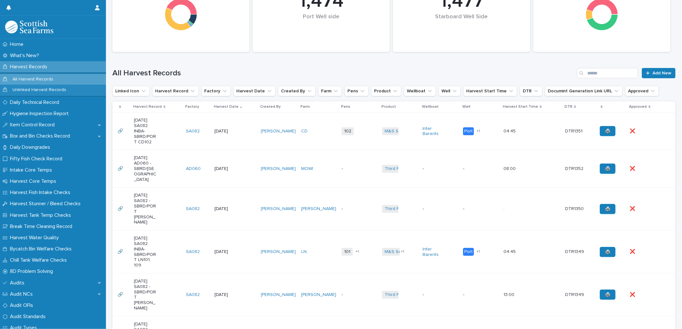 The height and width of the screenshot is (329, 682). What do you see at coordinates (608, 73) in the screenshot?
I see `input: Search` at bounding box center [608, 73].